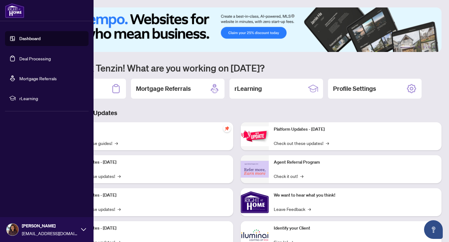  I want to click on button: 4, so click(424, 47).